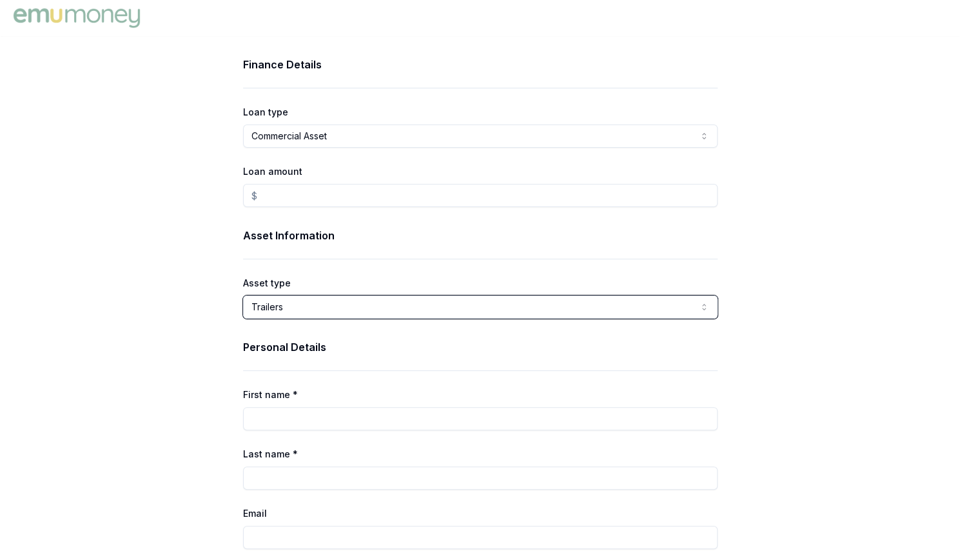  What do you see at coordinates (270, 394) in the screenshot?
I see `label: First name *` at bounding box center [270, 394].